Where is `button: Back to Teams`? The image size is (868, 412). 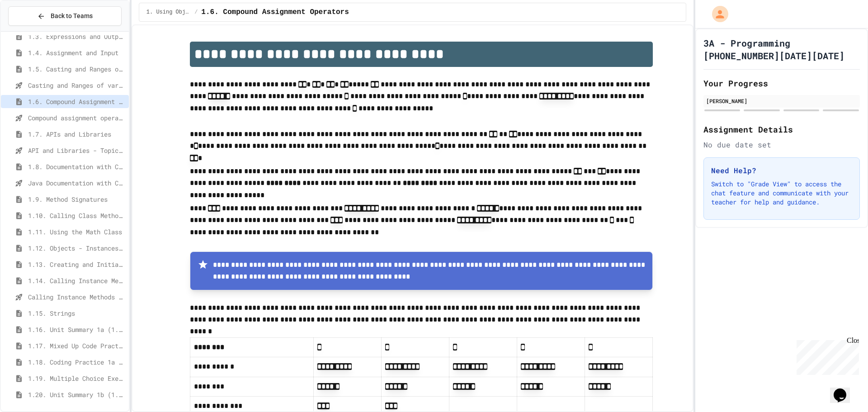
button: Back to Teams is located at coordinates (65, 16).